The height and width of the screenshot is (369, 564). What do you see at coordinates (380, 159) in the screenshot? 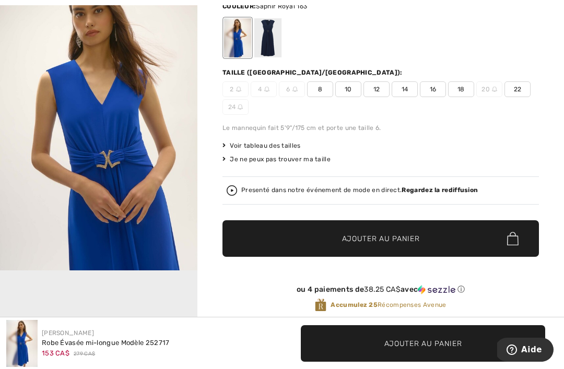
I see `div: Je ne peux pas trouver ma taille` at bounding box center [380, 159].